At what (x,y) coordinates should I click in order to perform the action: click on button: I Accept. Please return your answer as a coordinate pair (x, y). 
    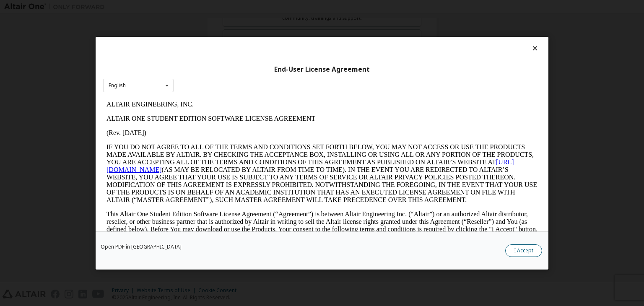
    Looking at the image, I should click on (523, 251).